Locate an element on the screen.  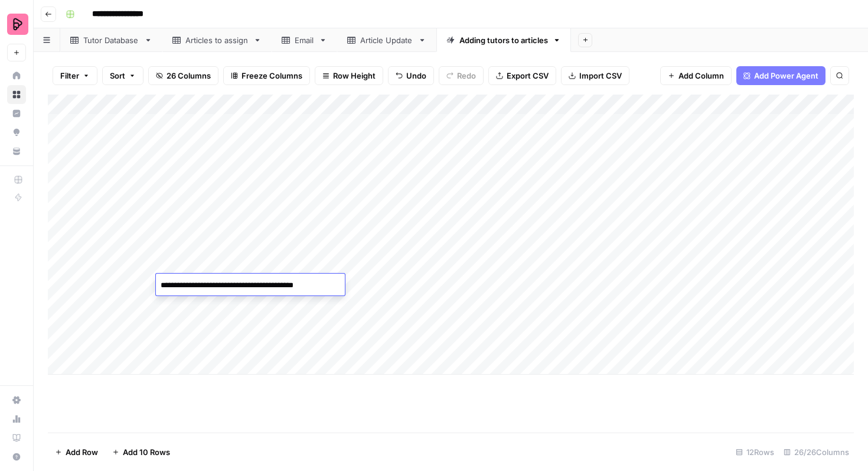
button: Add Row is located at coordinates (76, 453).